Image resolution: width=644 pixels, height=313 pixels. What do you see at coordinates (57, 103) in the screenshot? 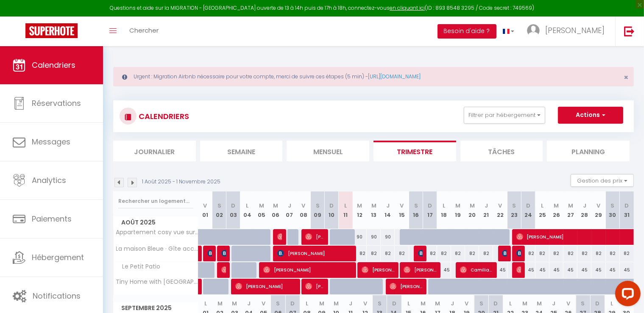
I see `span: Réservations` at bounding box center [57, 103].